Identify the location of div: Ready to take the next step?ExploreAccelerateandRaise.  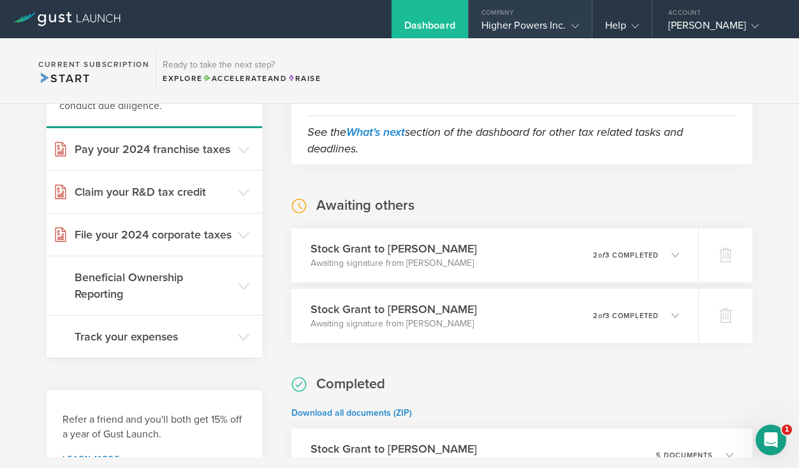
(241, 71).